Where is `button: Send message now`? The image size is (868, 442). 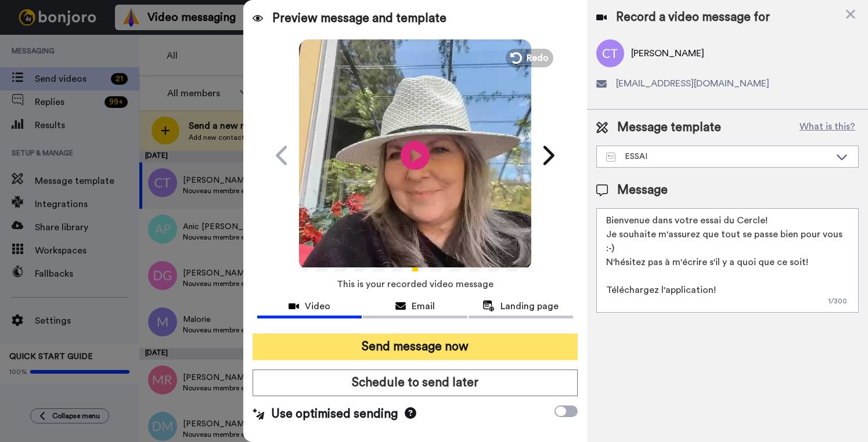 button: Send message now is located at coordinates (415, 347).